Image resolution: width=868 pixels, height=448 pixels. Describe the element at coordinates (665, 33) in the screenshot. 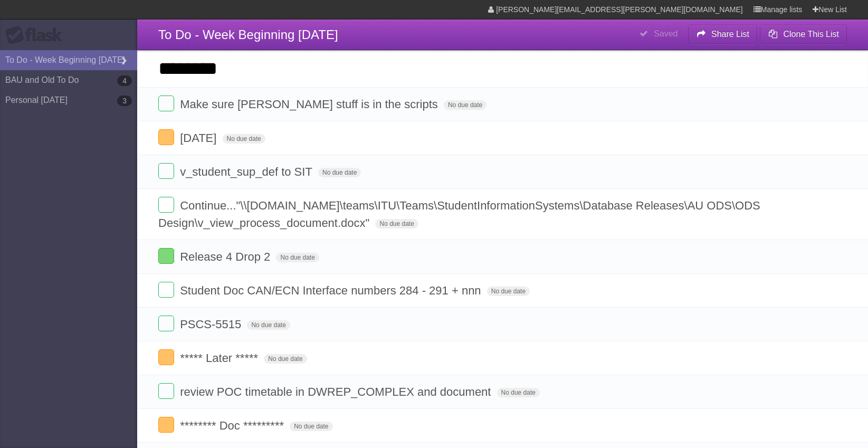

I see `b: Saved` at that location.